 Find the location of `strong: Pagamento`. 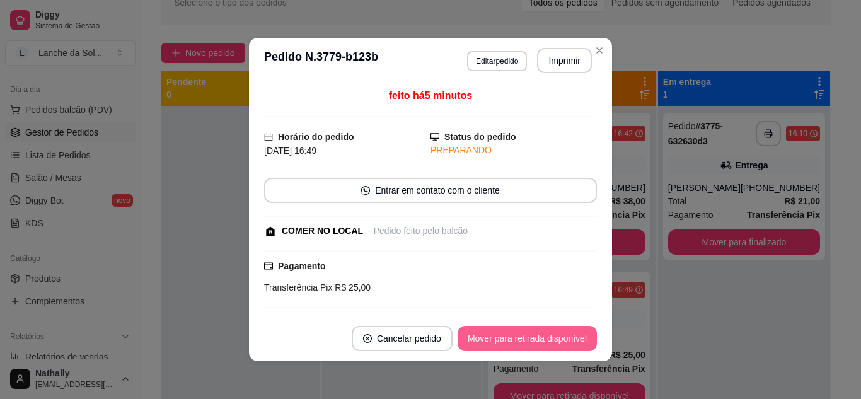

strong: Pagamento is located at coordinates (301, 266).